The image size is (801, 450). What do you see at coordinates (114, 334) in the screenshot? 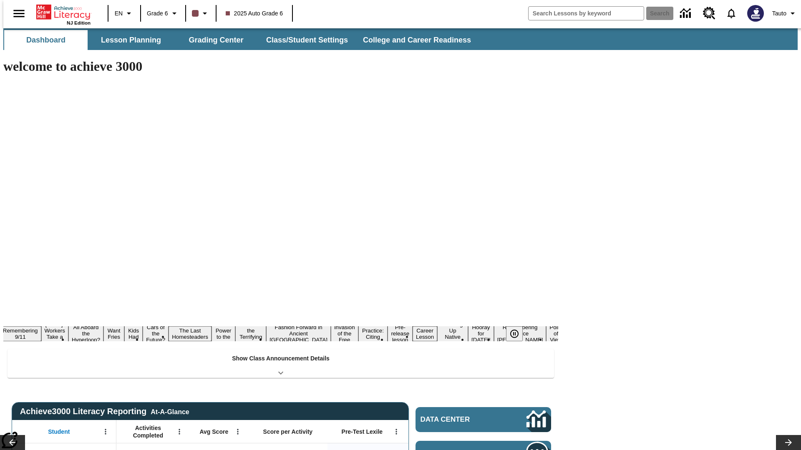
I see `button: Slide 5 Do You Want Fries With That?` at bounding box center [114, 334].